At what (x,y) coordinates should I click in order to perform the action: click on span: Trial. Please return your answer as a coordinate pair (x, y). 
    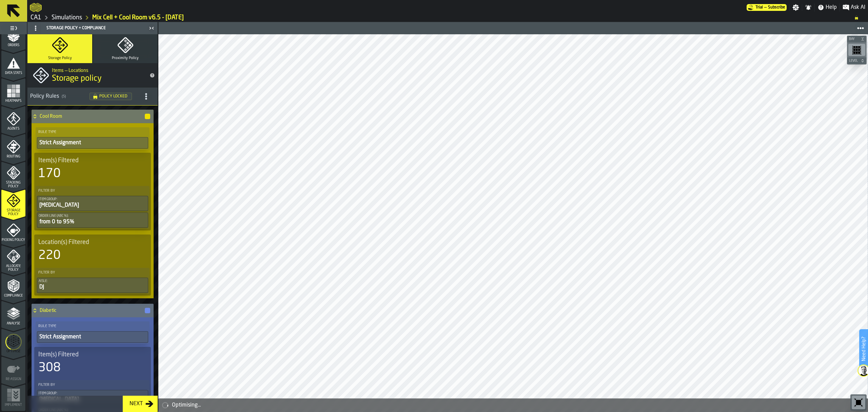
    Looking at the image, I should click on (759, 7).